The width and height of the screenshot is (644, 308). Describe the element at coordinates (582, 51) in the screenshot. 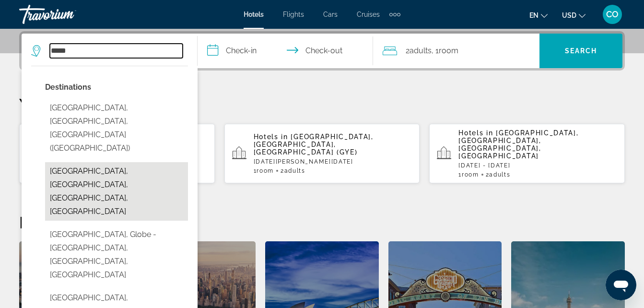

I see `span: Search` at that location.